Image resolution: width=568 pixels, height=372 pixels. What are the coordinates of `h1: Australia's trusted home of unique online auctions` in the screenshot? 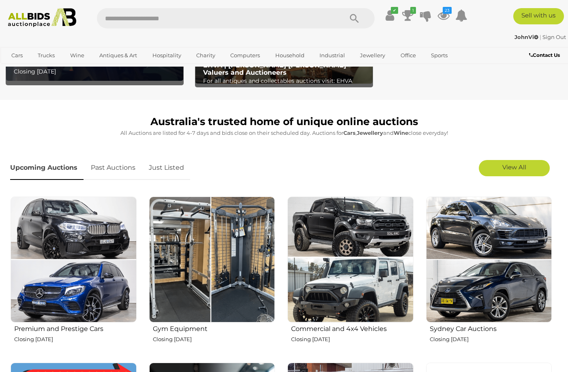 It's located at (284, 122).